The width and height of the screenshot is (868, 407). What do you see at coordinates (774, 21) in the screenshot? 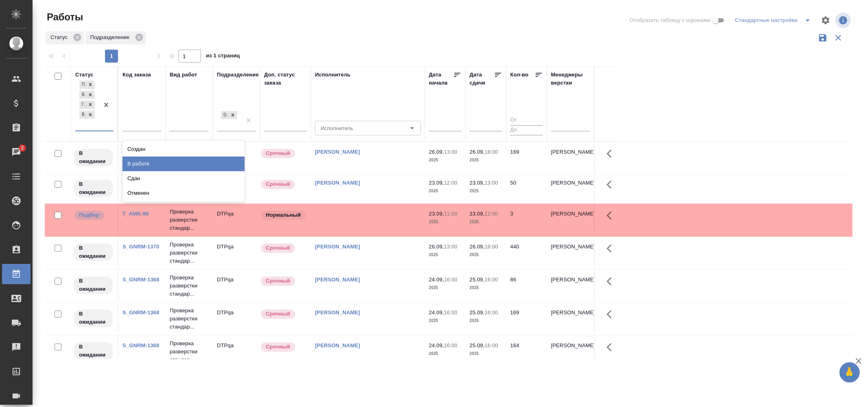
I see `div: split button` at bounding box center [774, 21].